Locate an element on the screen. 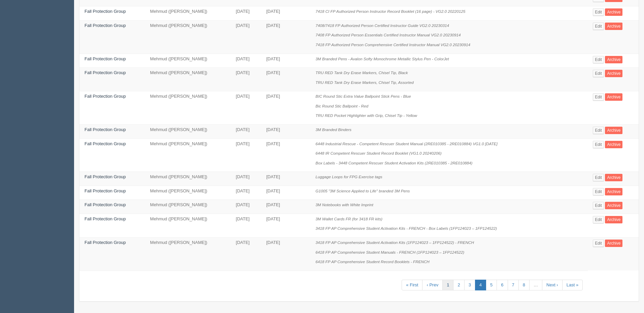 This screenshot has height=313, width=644. a: 6 is located at coordinates (502, 285).